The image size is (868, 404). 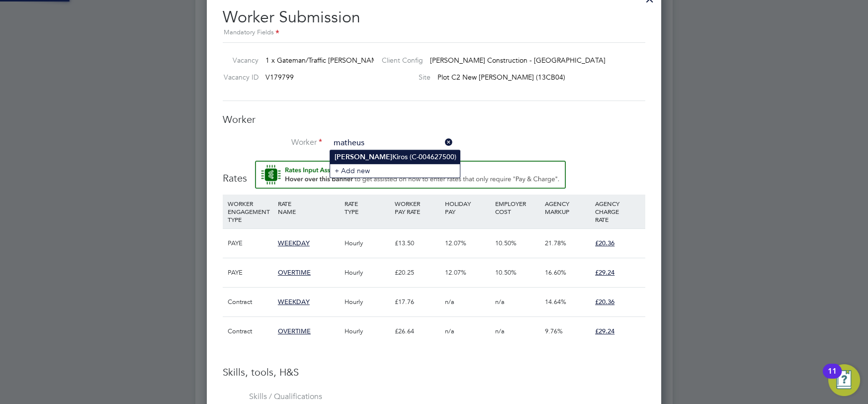 What do you see at coordinates (417, 273) in the screenshot?
I see `div: £20.25` at bounding box center [417, 273].